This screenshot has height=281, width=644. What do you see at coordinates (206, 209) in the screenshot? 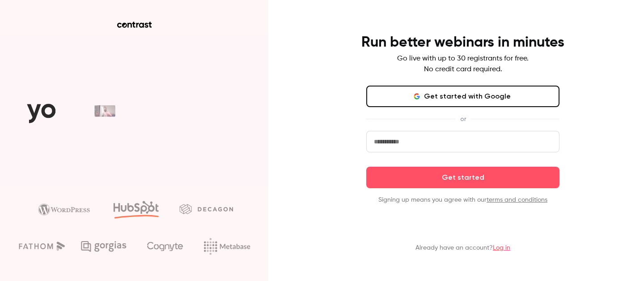
I see `img: decagon` at bounding box center [206, 209].